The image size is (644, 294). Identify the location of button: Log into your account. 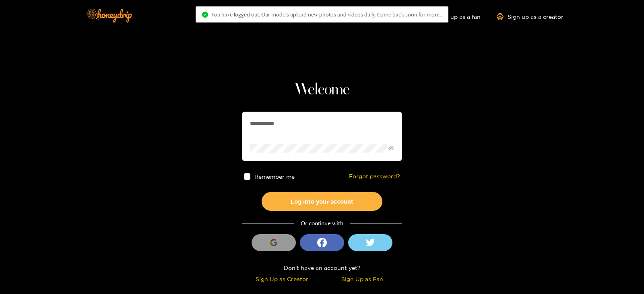
(322, 202).